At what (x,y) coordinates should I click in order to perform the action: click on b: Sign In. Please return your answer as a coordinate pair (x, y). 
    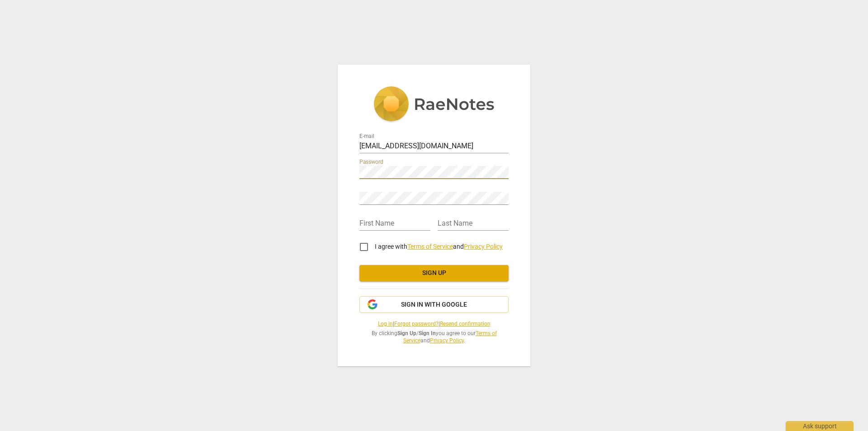
    Looking at the image, I should click on (427, 333).